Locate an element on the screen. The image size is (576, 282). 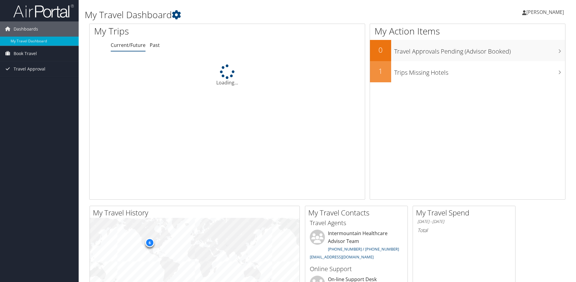
h2: 1 is located at coordinates (381, 71).